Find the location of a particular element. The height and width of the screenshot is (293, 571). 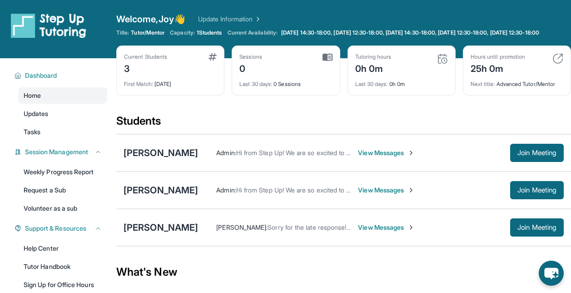

div: Sessions is located at coordinates (251, 57).